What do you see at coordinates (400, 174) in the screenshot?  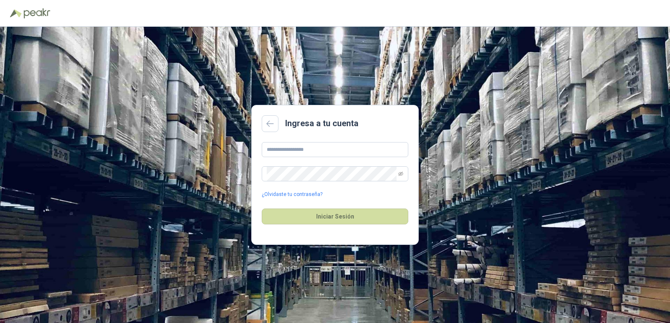 I see `span: eye-invisible` at bounding box center [400, 174].